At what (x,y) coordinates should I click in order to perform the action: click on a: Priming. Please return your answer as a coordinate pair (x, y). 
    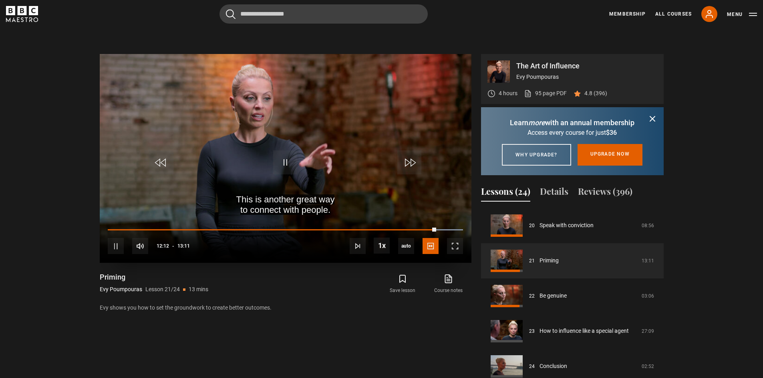
    Looking at the image, I should click on (549, 261).